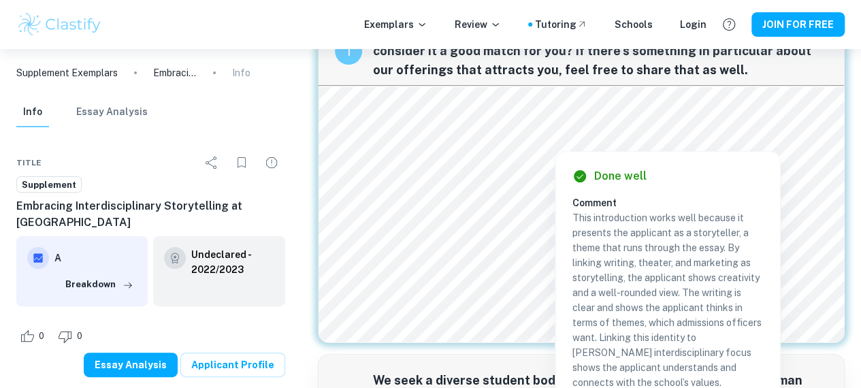 The height and width of the screenshot is (388, 861). What do you see at coordinates (634, 24) in the screenshot?
I see `div: Schools` at bounding box center [634, 24].